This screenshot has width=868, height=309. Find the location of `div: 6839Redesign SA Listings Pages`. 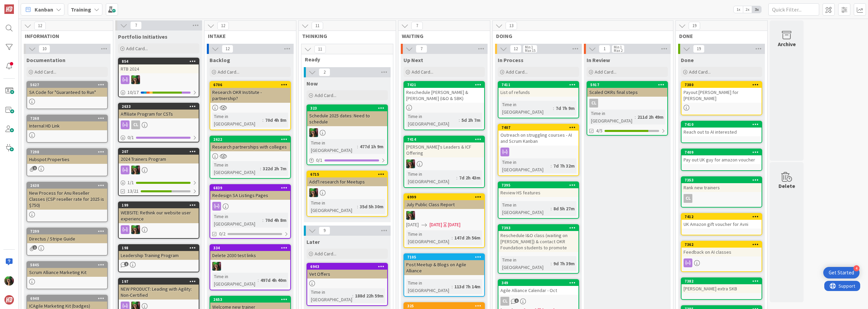

div: 6839Redesign SA Listings Pages is located at coordinates (250, 192).